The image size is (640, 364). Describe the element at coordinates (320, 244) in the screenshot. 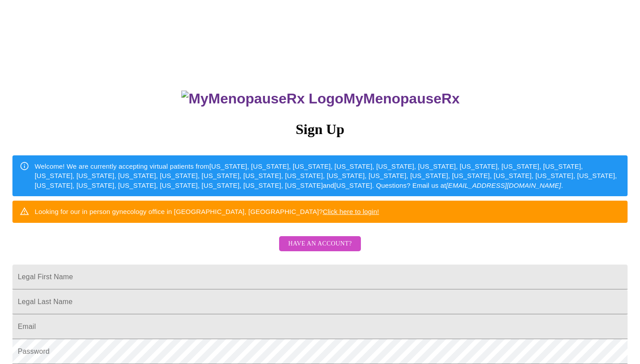

I see `span: Have an account?` at that location.